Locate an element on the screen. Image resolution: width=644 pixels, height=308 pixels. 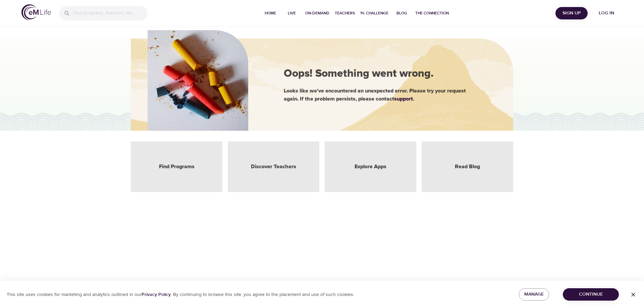
span: Teachers is located at coordinates (345, 13).